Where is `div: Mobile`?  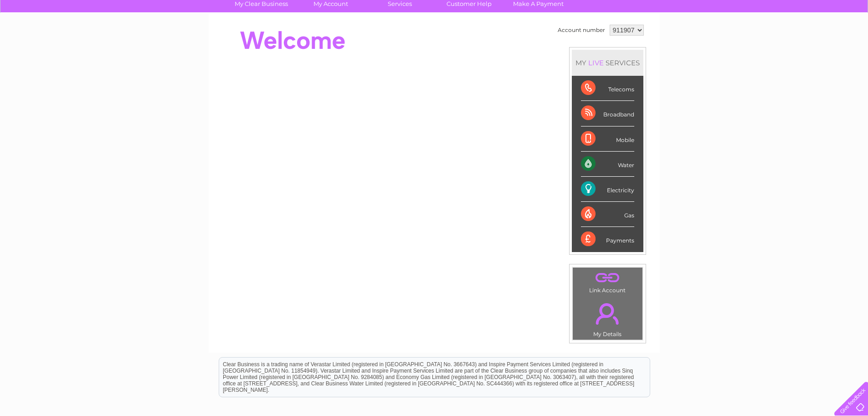
div: Mobile is located at coordinates (608, 139).